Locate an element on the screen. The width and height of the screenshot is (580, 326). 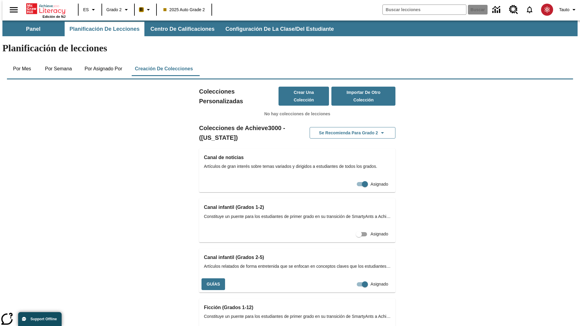
span: Artículos relatados de forma entretenida que se enfocan en conceptos claves que los estudiantes a... is located at coordinates (297, 266).